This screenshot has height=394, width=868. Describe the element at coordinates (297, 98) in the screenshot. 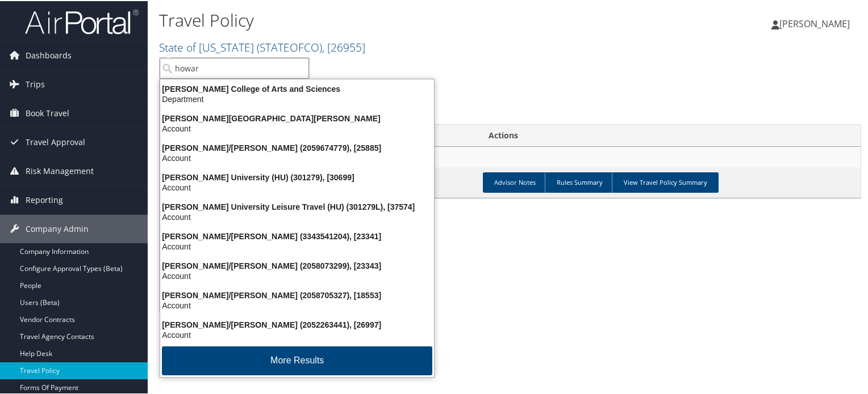

I see `div: Department` at that location.